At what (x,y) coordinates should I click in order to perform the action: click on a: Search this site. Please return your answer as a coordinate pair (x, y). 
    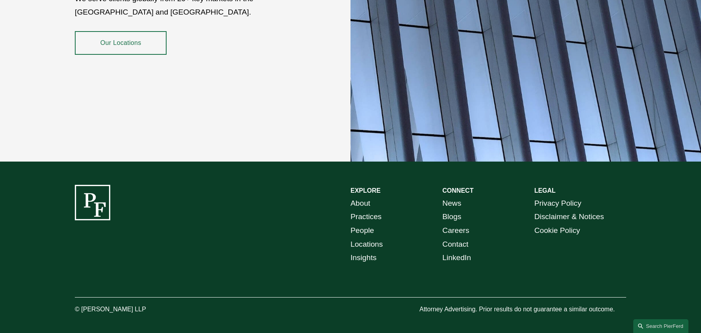
    Looking at the image, I should click on (661, 326).